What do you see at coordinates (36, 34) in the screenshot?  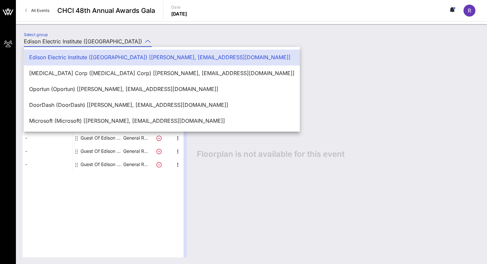 I see `label: Select group` at bounding box center [36, 34].